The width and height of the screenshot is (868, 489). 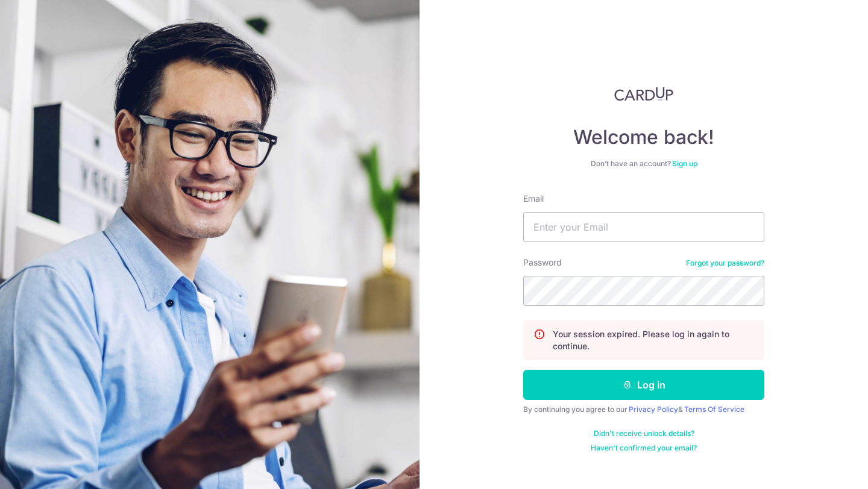 I want to click on label: Email, so click(x=533, y=199).